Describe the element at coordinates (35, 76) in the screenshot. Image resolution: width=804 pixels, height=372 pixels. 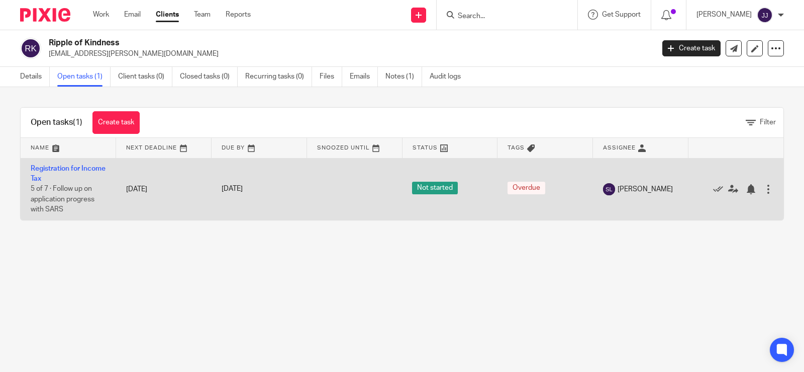
I see `a: Details` at that location.